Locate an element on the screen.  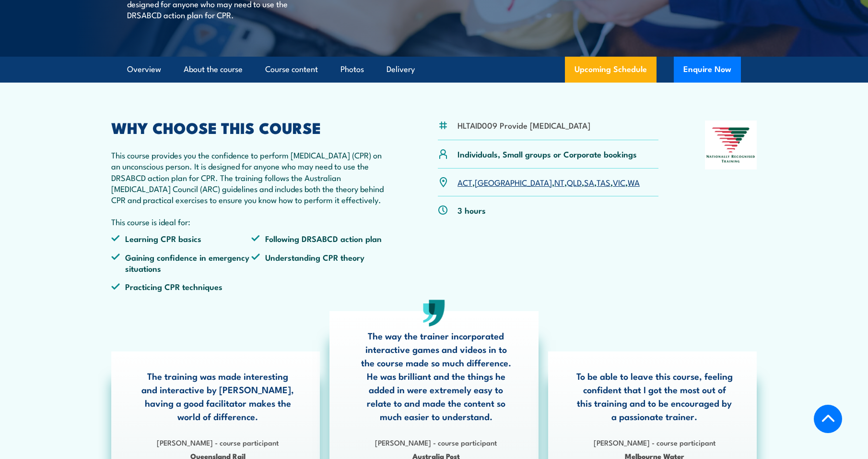
a: Delivery is located at coordinates (400, 69).